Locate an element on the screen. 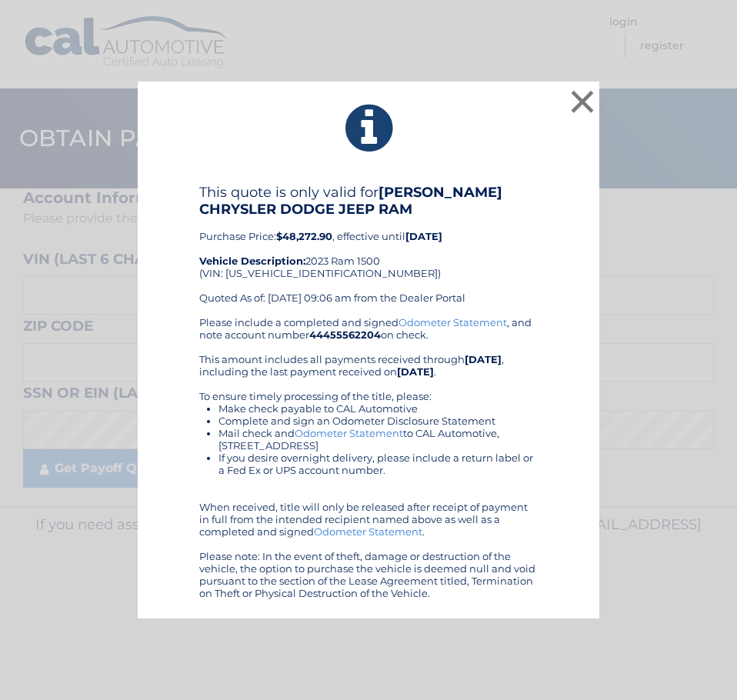 The width and height of the screenshot is (737, 700). li: Make check payable to CAL Automotive is located at coordinates (377, 409).